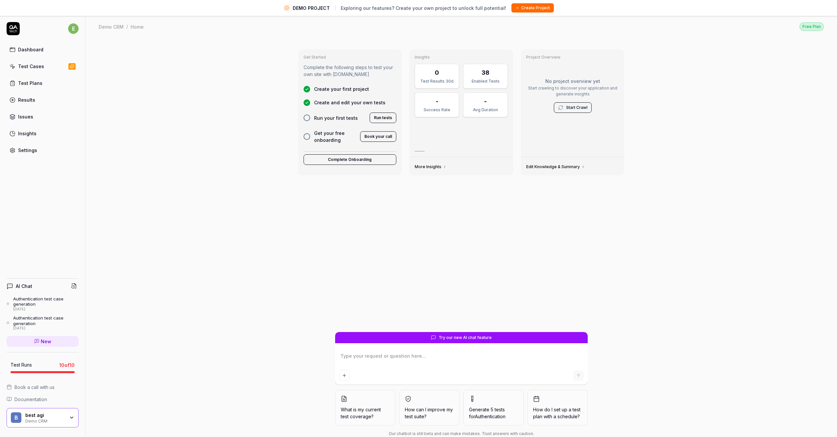 The width and height of the screenshot is (837, 437). I want to click on a: More Insights, so click(431, 167).